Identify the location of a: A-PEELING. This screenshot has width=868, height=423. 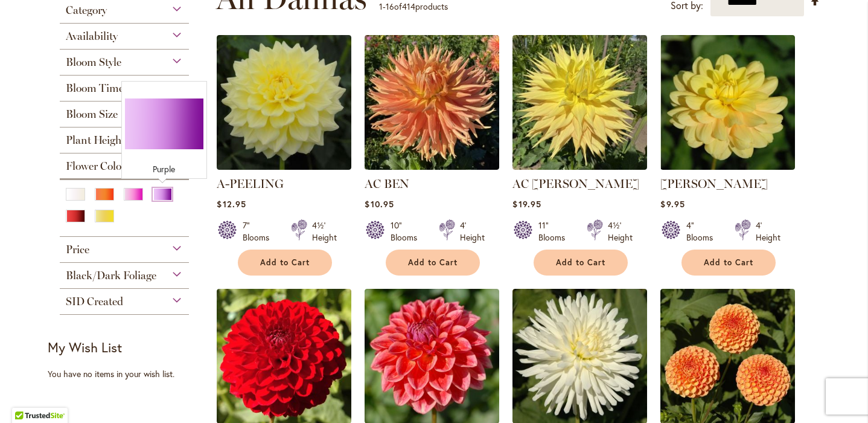
(250, 184).